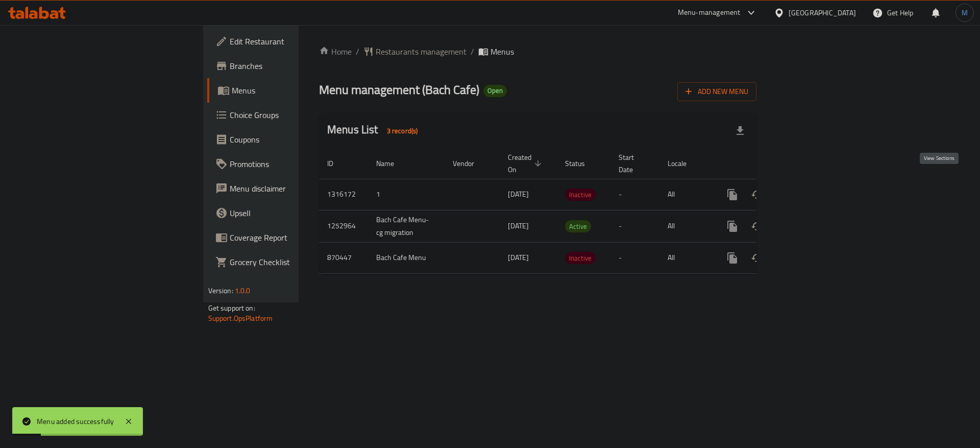 This screenshot has width=980, height=448. What do you see at coordinates (402, 131) in the screenshot?
I see `div: Total records count` at bounding box center [402, 131].